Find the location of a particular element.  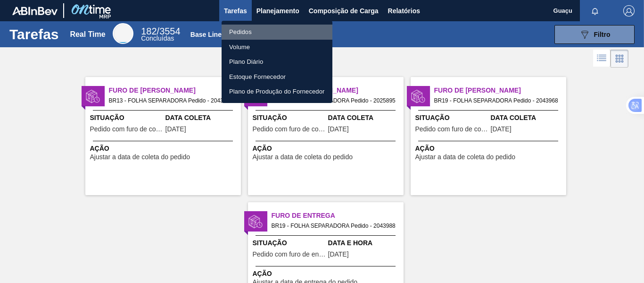

li: Estoque Fornecedor is located at coordinates (277, 77).